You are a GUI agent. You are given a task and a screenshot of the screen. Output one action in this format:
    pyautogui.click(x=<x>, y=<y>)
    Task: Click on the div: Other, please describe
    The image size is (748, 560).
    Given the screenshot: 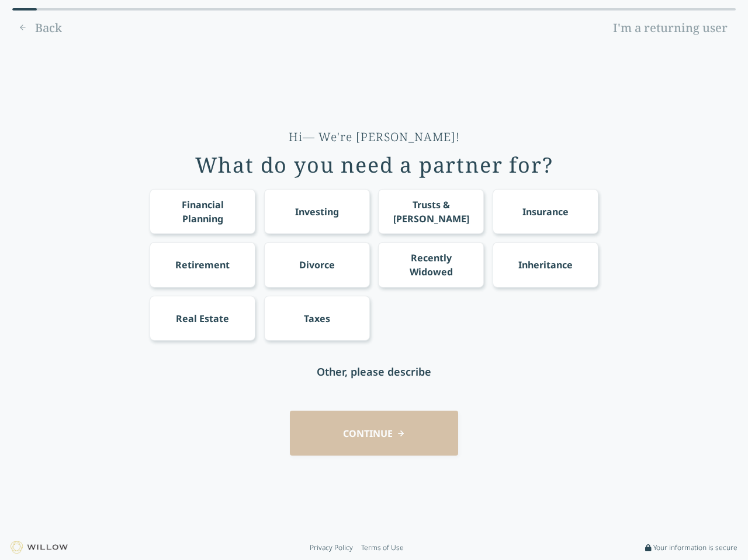 What is the action you would take?
    pyautogui.click(x=374, y=372)
    